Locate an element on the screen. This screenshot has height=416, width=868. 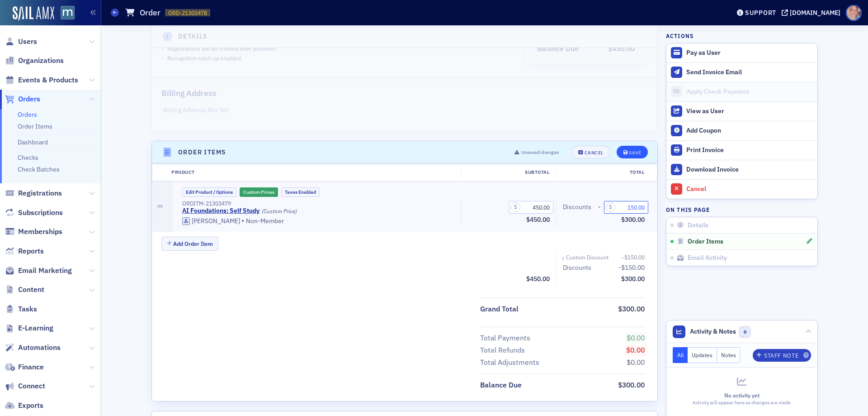
span: Subscriptions is located at coordinates (41, 213).